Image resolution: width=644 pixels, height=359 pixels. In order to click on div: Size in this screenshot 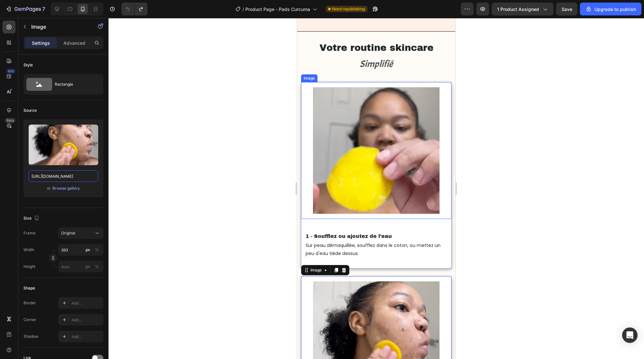, I will do `click(32, 218)`.